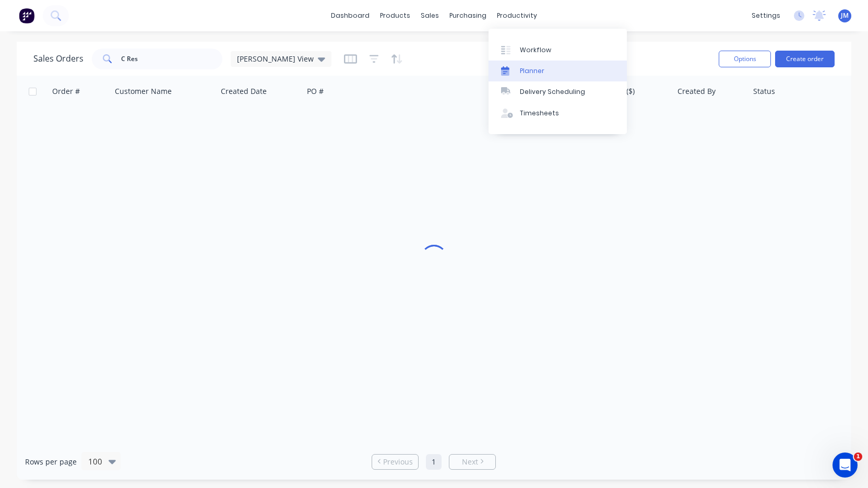  Describe the element at coordinates (430, 16) in the screenshot. I see `div: sales` at that location.